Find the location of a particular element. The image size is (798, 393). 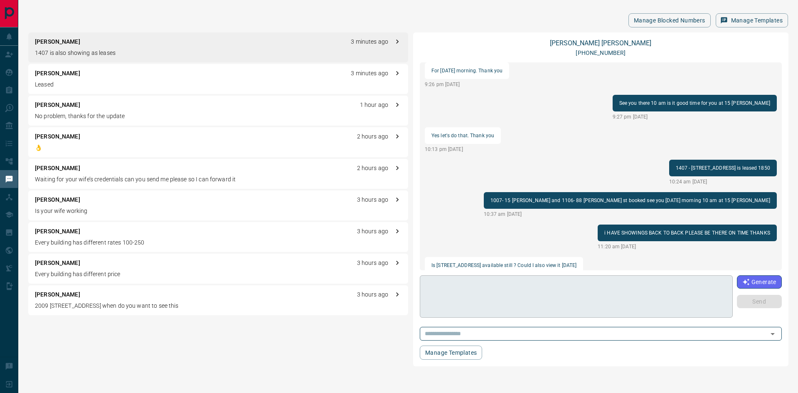

p: Waiting for your wife’s credentials can you send me please so I can forward it is located at coordinates (218, 179).